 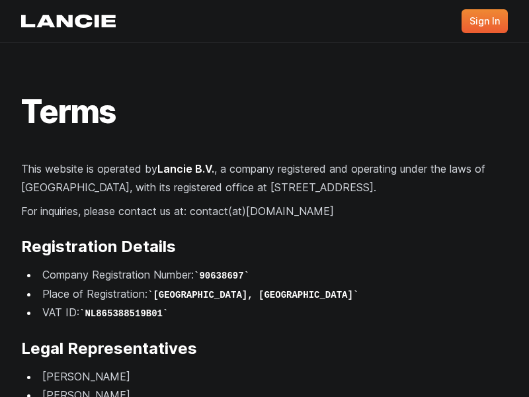 What do you see at coordinates (186, 169) in the screenshot?
I see `strong: Lancie B.V.` at bounding box center [186, 169].